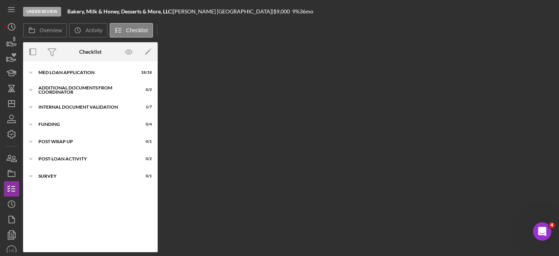  I want to click on div: Survey, so click(85, 176).